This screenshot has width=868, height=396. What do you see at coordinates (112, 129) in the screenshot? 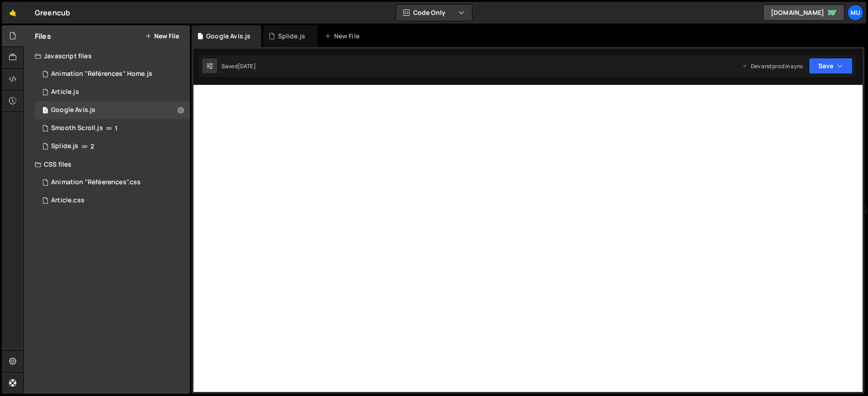
I see `div: 16982/46575.js` at bounding box center [112, 129].